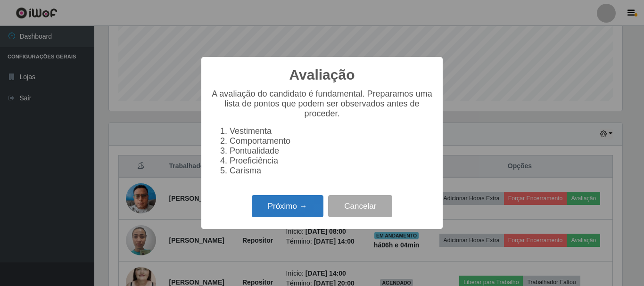  I want to click on li: Proeficiência, so click(331, 160).